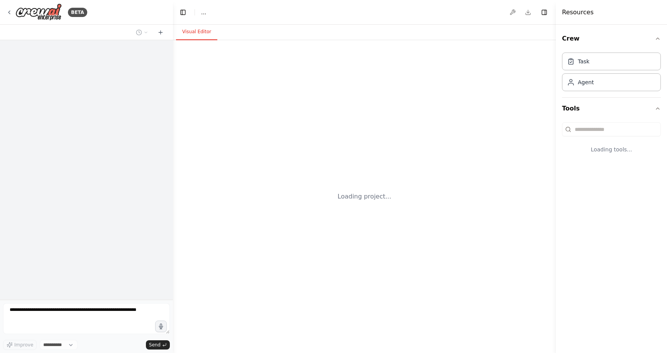  What do you see at coordinates (544, 12) in the screenshot?
I see `button: Hide right sidebar` at bounding box center [544, 12].